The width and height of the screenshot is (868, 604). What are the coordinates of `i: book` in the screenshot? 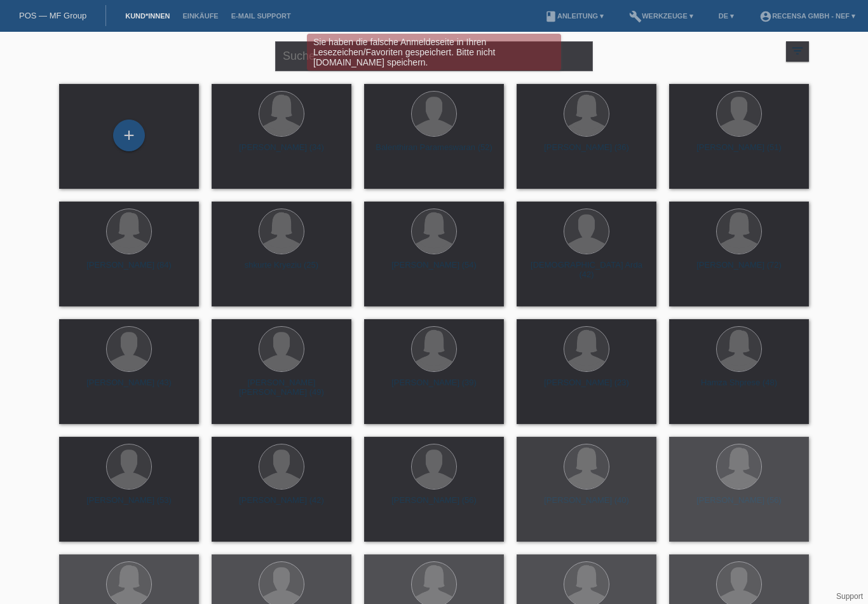 It's located at (551, 17).